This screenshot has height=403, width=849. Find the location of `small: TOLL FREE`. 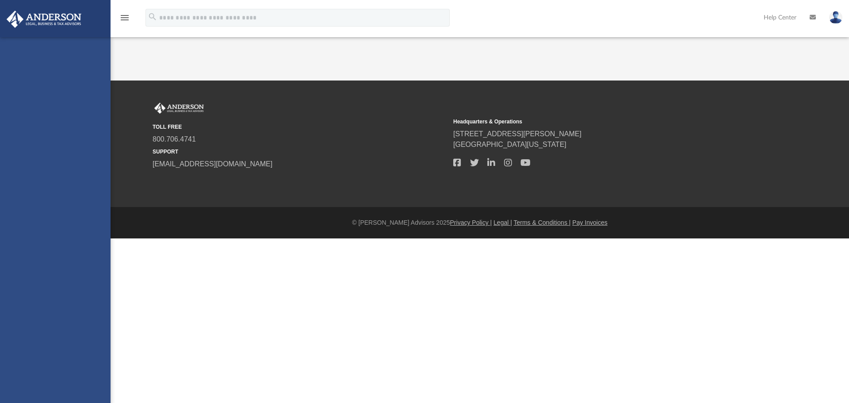

small: TOLL FREE is located at coordinates (300, 127).